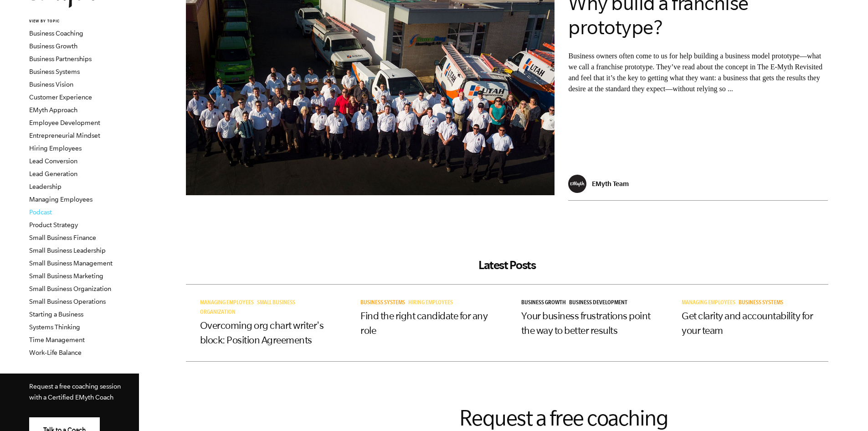 The height and width of the screenshot is (431, 868). What do you see at coordinates (53, 225) in the screenshot?
I see `a: Product Strategy` at bounding box center [53, 225].